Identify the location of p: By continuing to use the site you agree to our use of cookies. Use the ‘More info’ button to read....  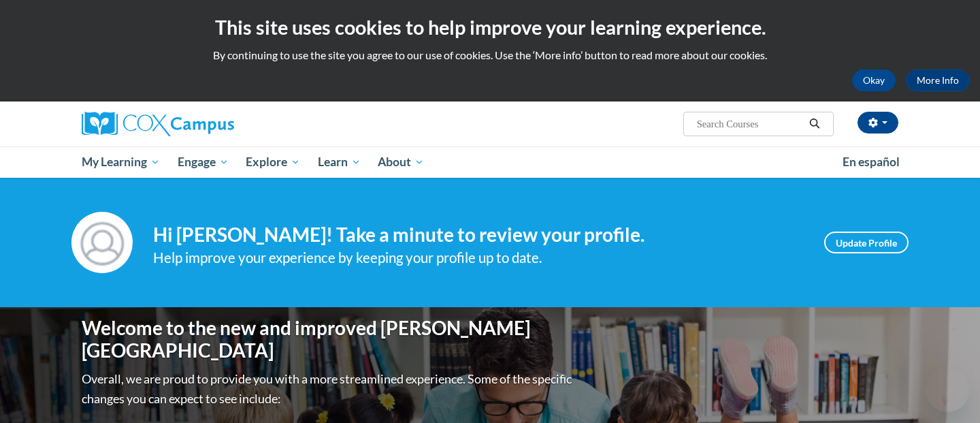
(490, 55).